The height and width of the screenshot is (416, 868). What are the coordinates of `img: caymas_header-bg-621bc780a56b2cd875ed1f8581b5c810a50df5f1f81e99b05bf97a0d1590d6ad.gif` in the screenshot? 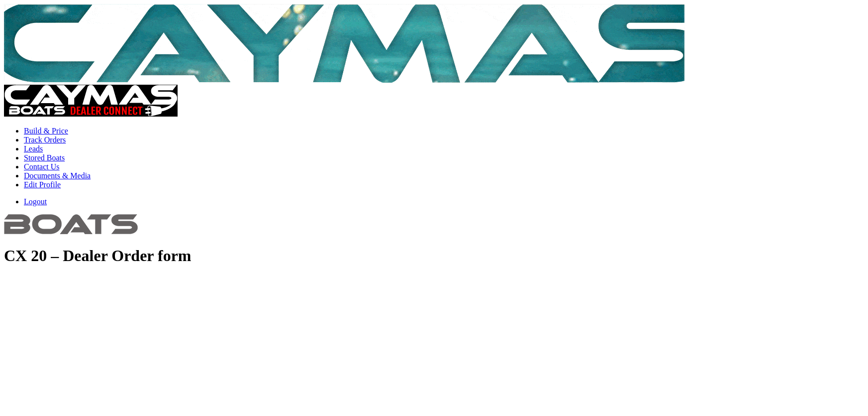 It's located at (344, 43).